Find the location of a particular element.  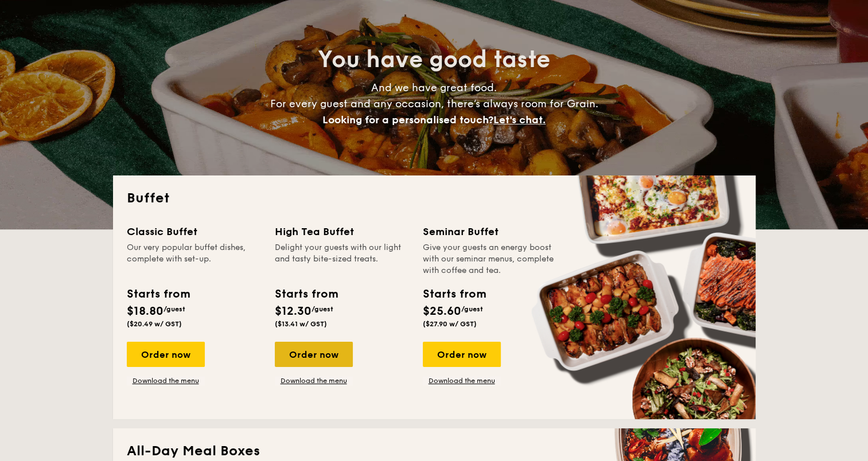

span: $25.60 is located at coordinates (442, 312).